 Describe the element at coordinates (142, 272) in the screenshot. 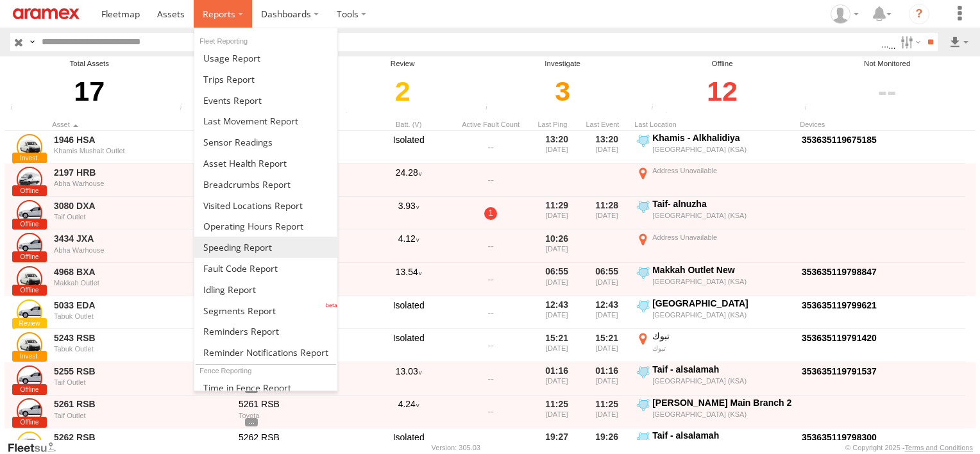

I see `a: 4968 BXA` at that location.